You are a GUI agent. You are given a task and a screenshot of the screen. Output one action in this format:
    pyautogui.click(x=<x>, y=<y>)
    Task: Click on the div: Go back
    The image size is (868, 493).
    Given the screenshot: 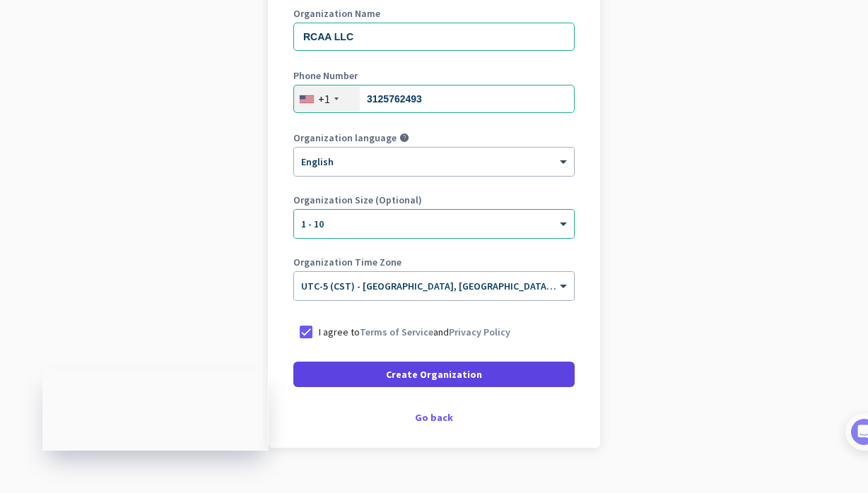 What is the action you would take?
    pyautogui.click(x=434, y=417)
    